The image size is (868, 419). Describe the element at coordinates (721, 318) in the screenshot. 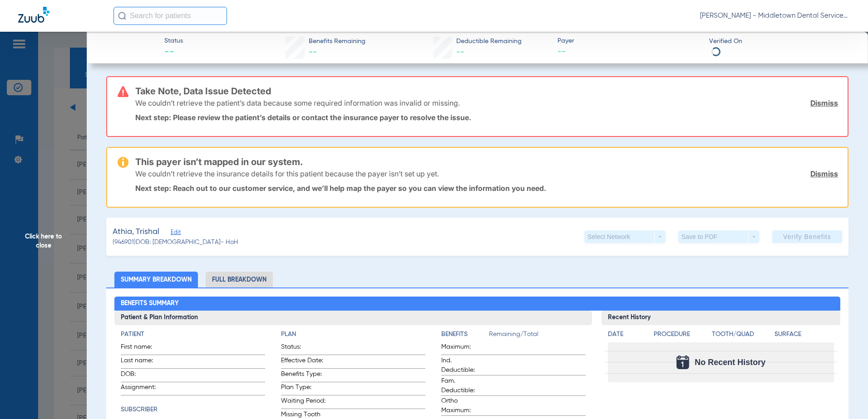

I see `h3: Recent History` at that location.